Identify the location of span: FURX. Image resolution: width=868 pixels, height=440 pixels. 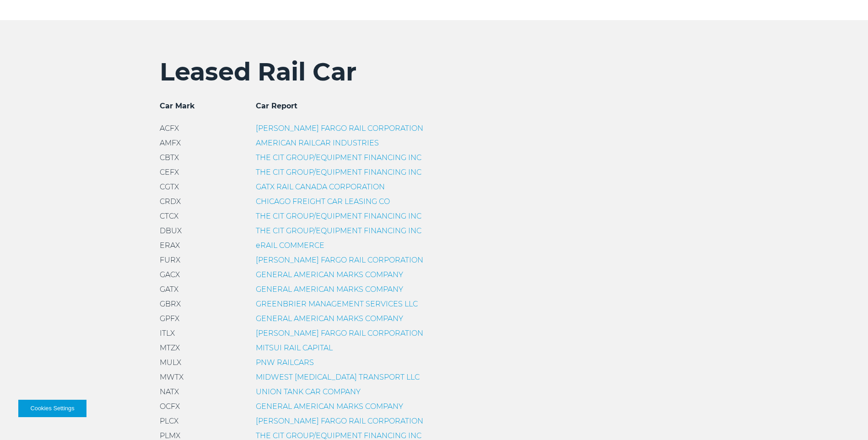
(170, 260).